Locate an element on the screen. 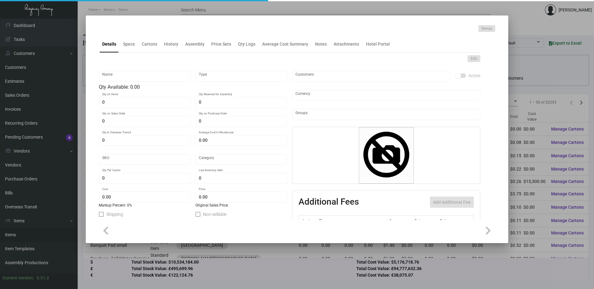  div: Details is located at coordinates (109, 44).